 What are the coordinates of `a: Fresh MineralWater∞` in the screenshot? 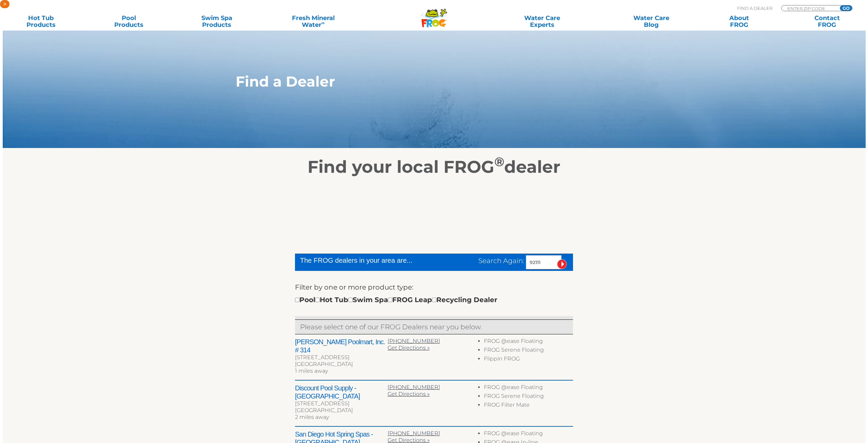 It's located at (313, 21).